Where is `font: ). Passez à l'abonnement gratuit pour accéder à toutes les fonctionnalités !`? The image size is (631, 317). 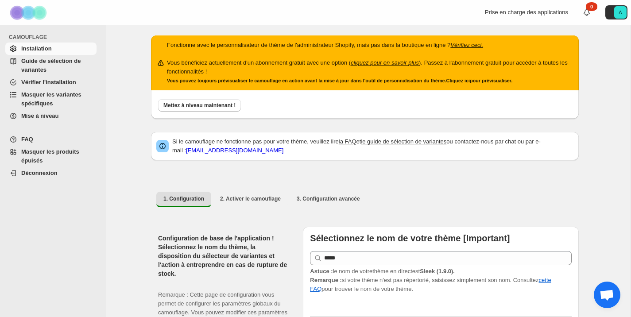 font: ). Passez à l'abonnement gratuit pour accéder à toutes les fonctionnalités ! is located at coordinates (367, 67).